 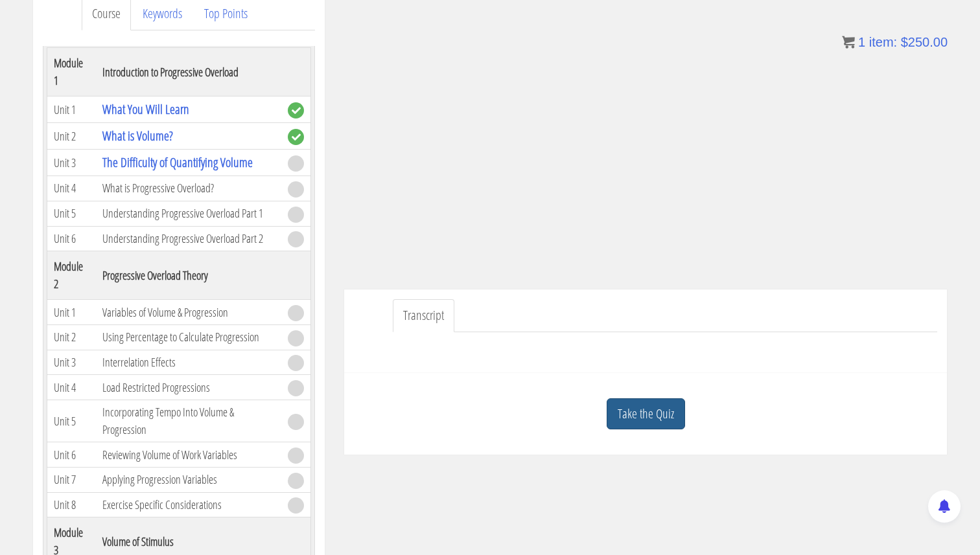 I want to click on td: Unit 8, so click(x=71, y=505).